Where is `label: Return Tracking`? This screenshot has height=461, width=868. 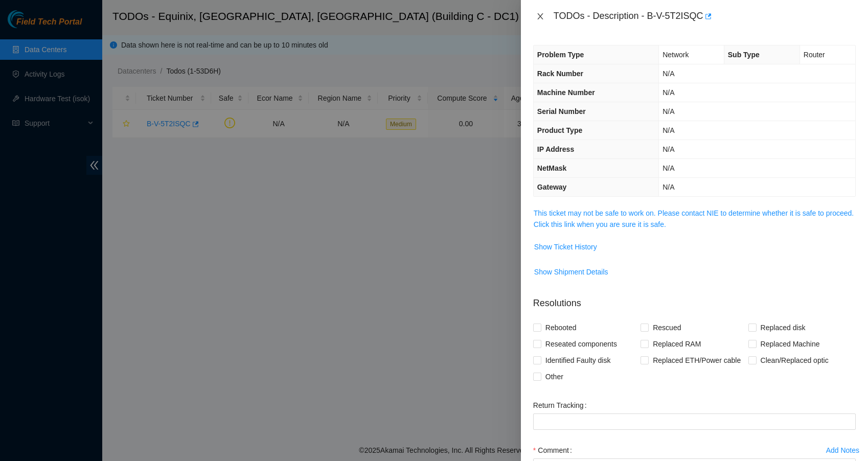 label: Return Tracking is located at coordinates (561, 405).